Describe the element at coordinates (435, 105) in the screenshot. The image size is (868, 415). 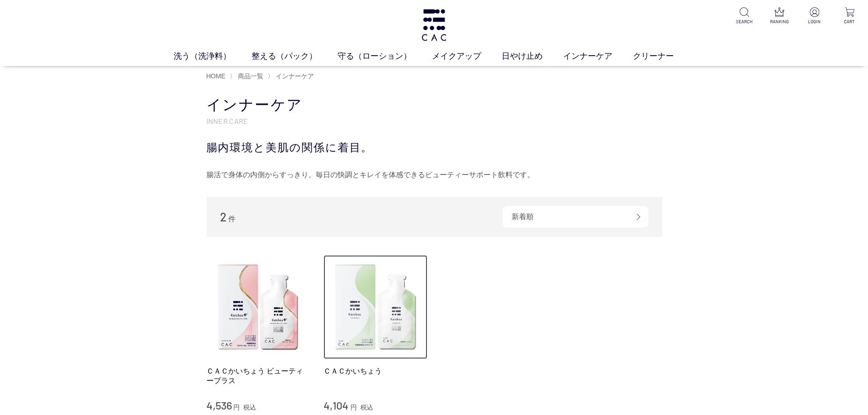
I see `h1: インナーケア` at that location.